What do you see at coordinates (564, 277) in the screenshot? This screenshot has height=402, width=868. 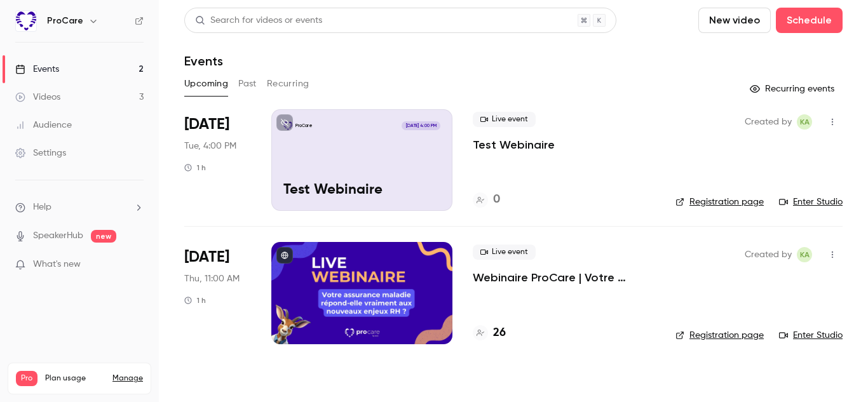 I see `p: Webinaire ProCare | Votre assurance maladie répond-elle aux enjeux RH ?` at bounding box center [564, 277].